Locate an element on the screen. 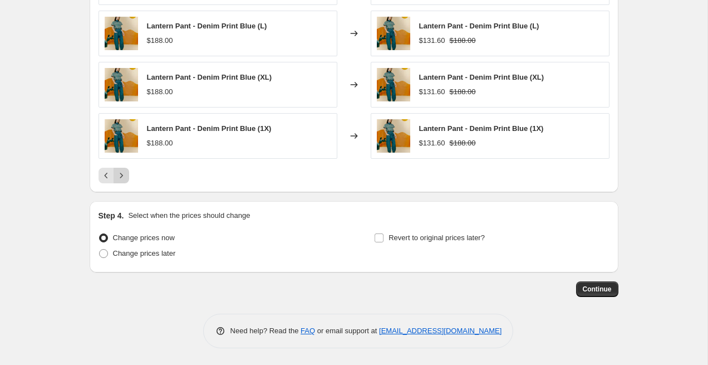  span: Continue is located at coordinates (597, 289).